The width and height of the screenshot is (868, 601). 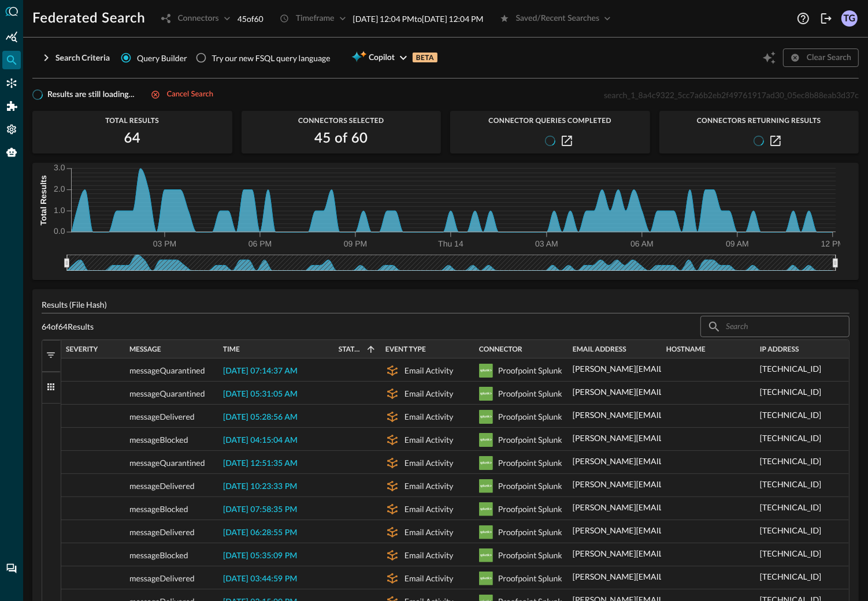 What do you see at coordinates (162, 58) in the screenshot?
I see `span: Query Builder` at bounding box center [162, 58].